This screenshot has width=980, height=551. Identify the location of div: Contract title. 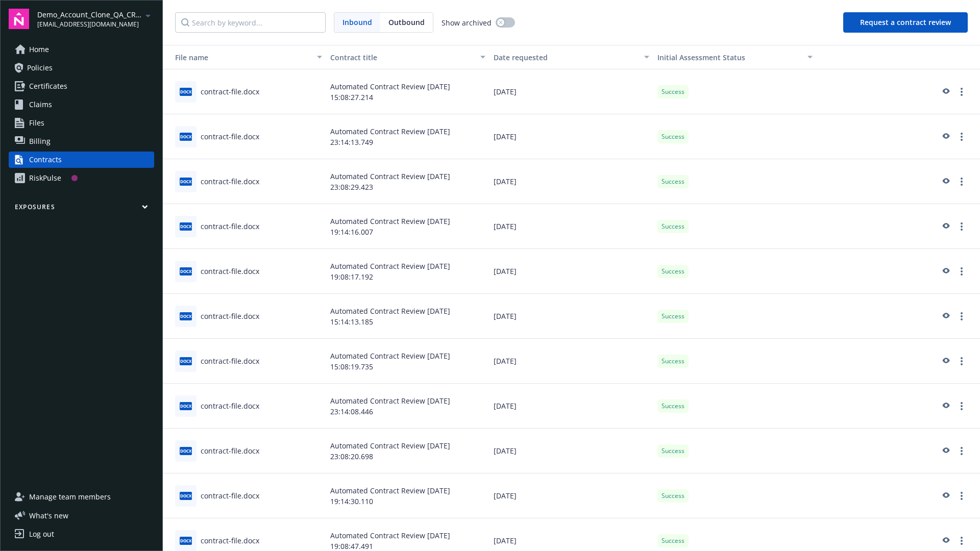
(402, 57).